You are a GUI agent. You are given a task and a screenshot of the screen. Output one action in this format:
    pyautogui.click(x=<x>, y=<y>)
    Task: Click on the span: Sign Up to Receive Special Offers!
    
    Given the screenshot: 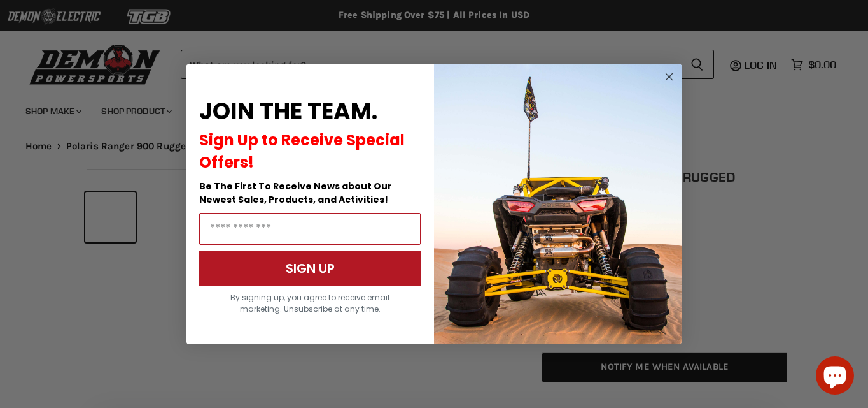 What is the action you would take?
    pyautogui.click(x=301, y=151)
    